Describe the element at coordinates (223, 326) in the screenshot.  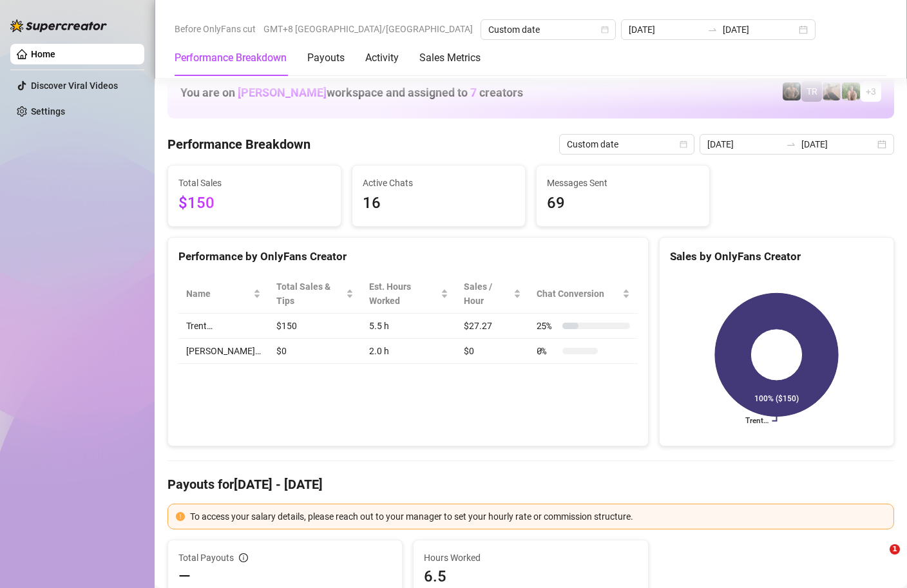
I see `td: Trent…` at that location.